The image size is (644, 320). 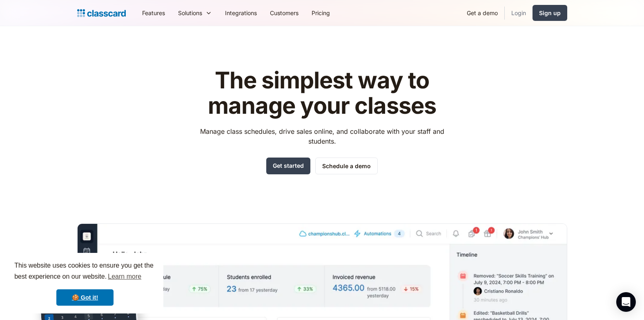 I want to click on a: dismiss cookie message, so click(x=85, y=297).